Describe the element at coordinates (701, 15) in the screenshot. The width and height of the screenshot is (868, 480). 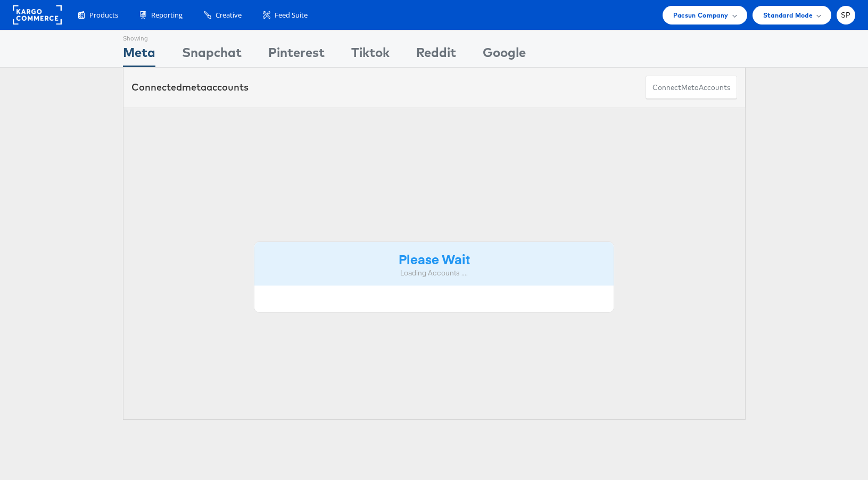
I see `span: Pacsun Company` at that location.